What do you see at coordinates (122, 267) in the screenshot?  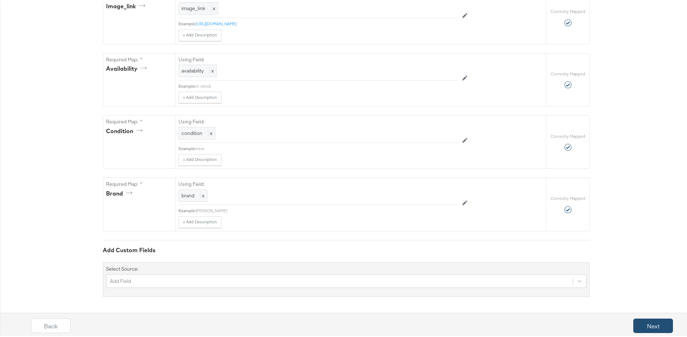 I see `label: Select Source:` at bounding box center [122, 267].